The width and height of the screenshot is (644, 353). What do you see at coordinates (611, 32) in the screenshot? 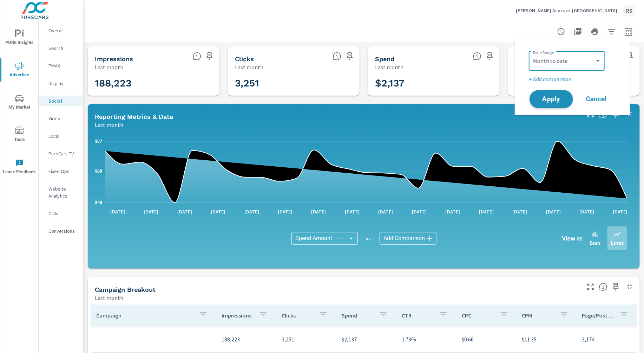
I see `button: Apply Filters` at bounding box center [611, 32].